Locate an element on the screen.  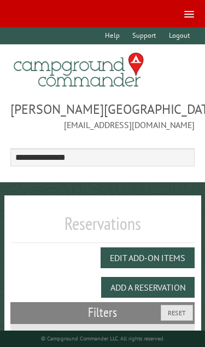
img: Campground Commander is located at coordinates (79, 70).